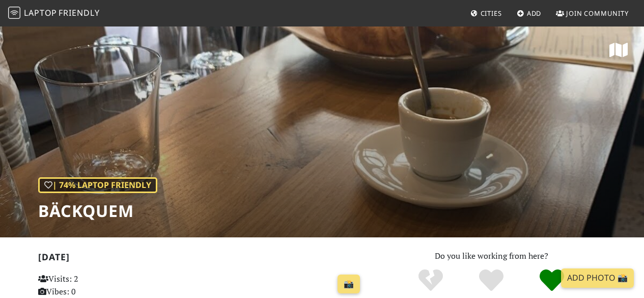  I want to click on a: Cities, so click(486, 13).